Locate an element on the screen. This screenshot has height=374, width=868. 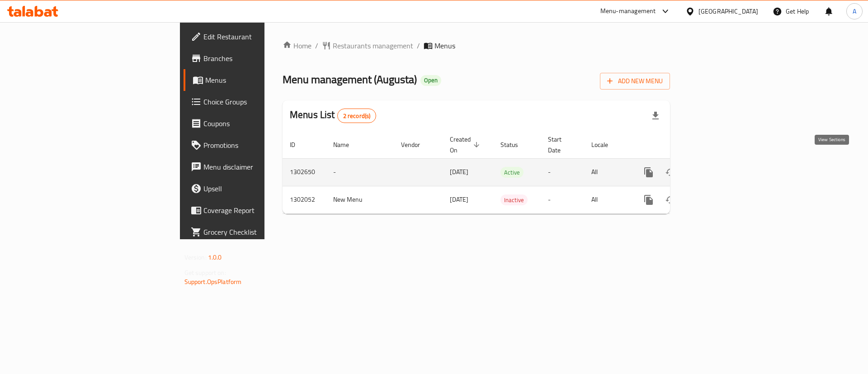
a: Support.OpsPlatform is located at coordinates (213, 281).